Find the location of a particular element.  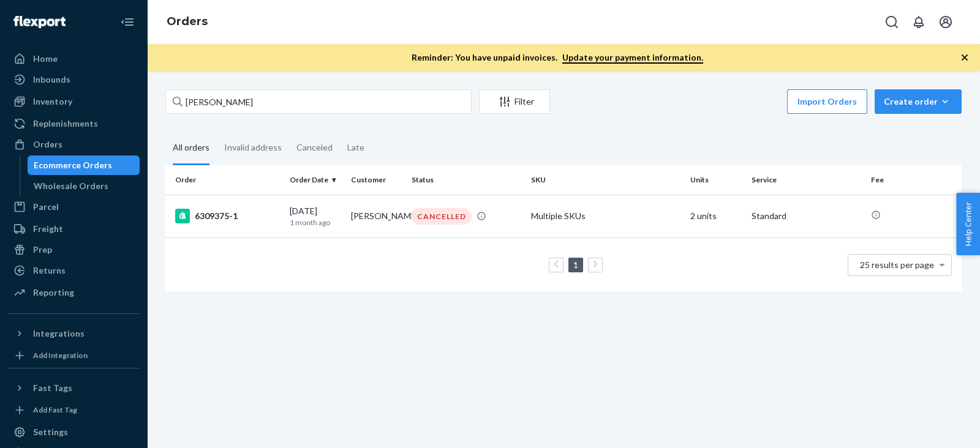

td: Multiple SKUs is located at coordinates (606, 216).